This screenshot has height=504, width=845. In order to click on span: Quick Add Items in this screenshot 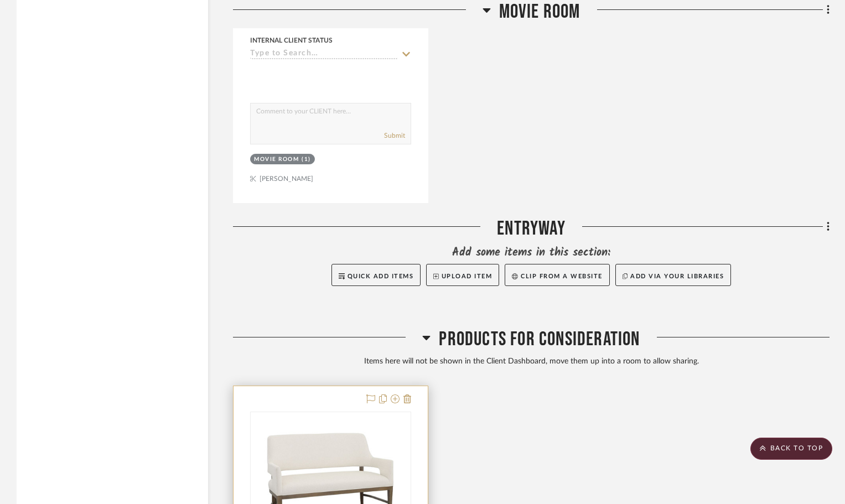, I will do `click(381, 276)`.